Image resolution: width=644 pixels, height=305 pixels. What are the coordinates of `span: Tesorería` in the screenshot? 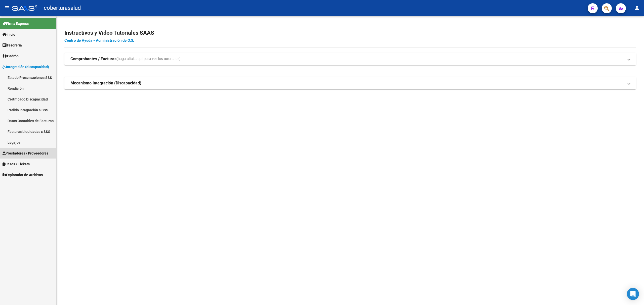 It's located at (12, 45).